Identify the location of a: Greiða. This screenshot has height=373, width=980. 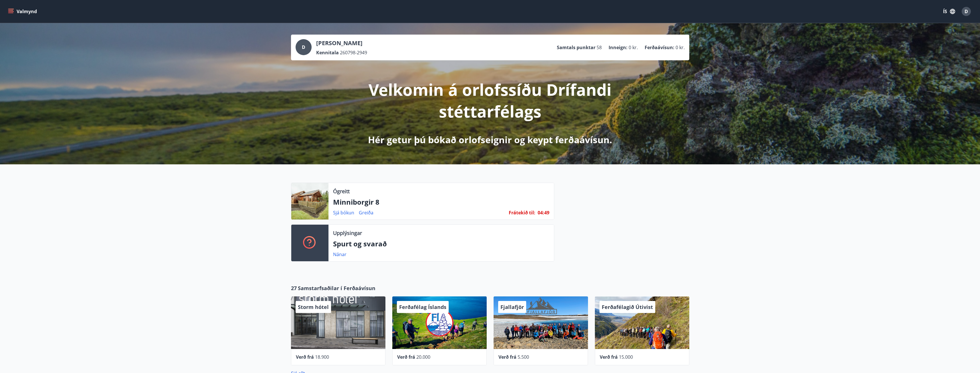
(366, 212).